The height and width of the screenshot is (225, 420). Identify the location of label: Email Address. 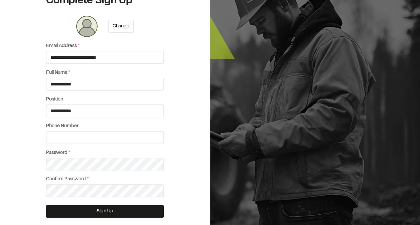
(105, 46).